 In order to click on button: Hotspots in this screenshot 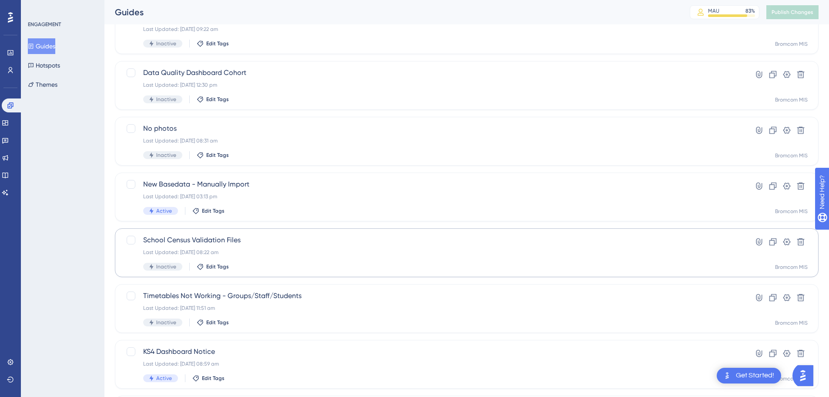, I will do `click(44, 65)`.